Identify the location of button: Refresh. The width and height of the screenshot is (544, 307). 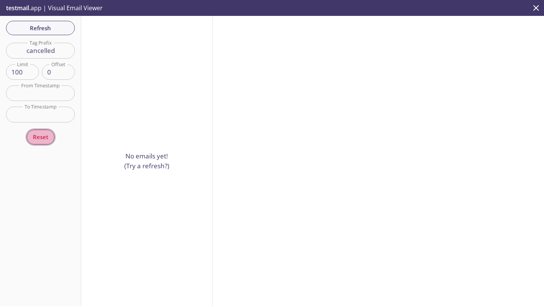
(40, 28).